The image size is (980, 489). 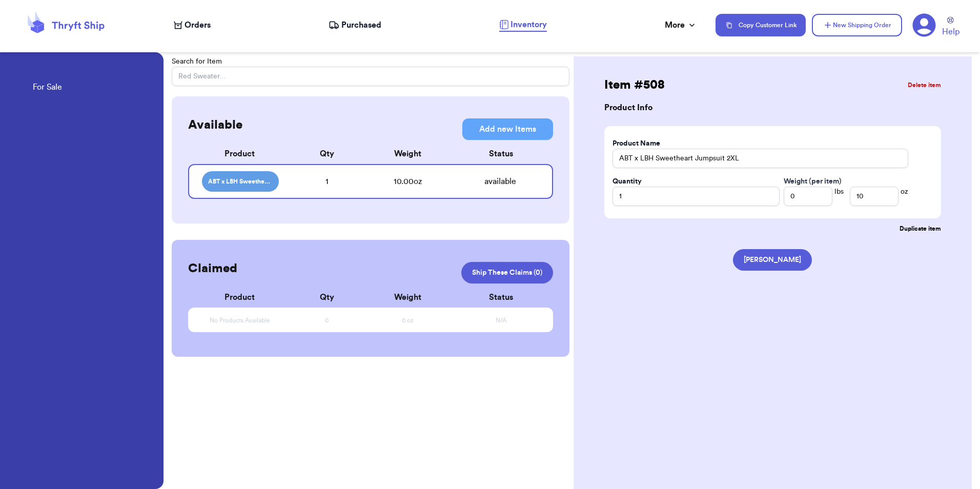 What do you see at coordinates (197, 25) in the screenshot?
I see `span: Orders` at bounding box center [197, 25].